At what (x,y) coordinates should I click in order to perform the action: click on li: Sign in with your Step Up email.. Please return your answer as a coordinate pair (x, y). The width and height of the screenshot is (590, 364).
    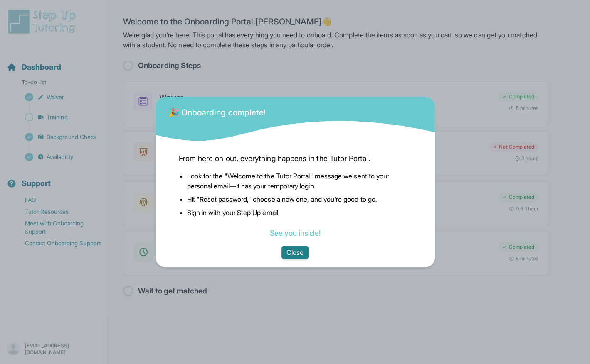
    Looking at the image, I should click on (299, 213).